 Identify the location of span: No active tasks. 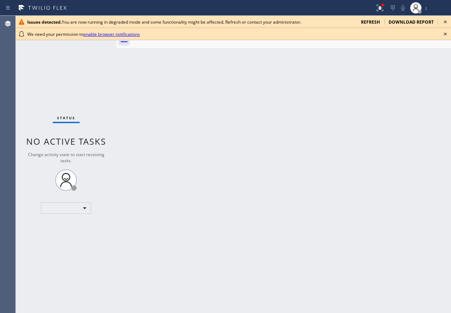
(66, 141).